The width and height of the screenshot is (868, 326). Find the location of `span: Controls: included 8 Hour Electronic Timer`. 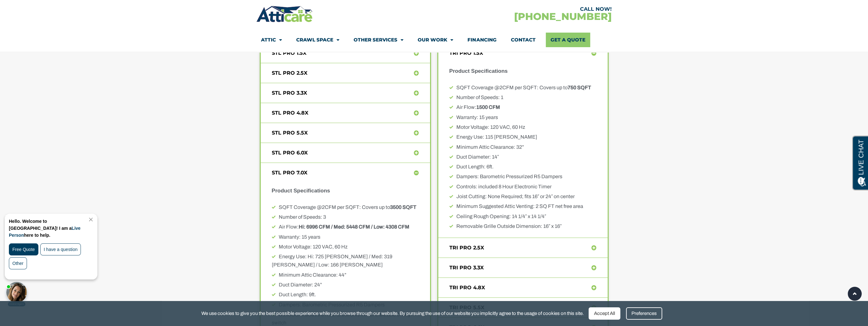

span: Controls: included 8 Hour Electronic Timer is located at coordinates (504, 186).